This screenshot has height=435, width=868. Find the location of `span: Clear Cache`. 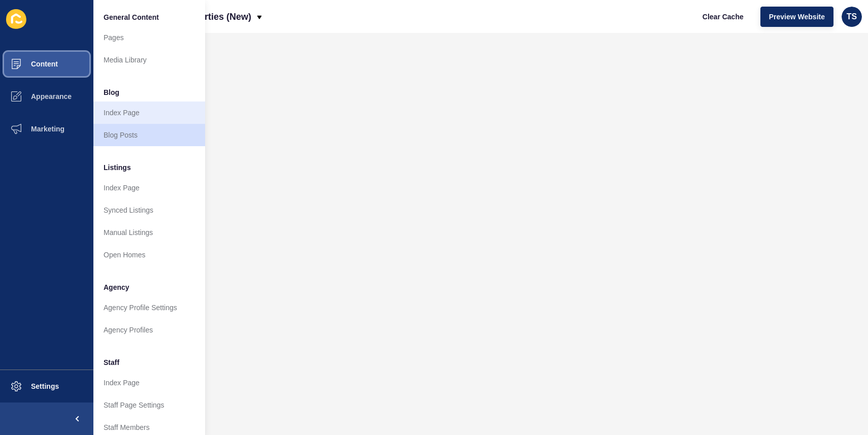

span: Clear Cache is located at coordinates (723, 17).